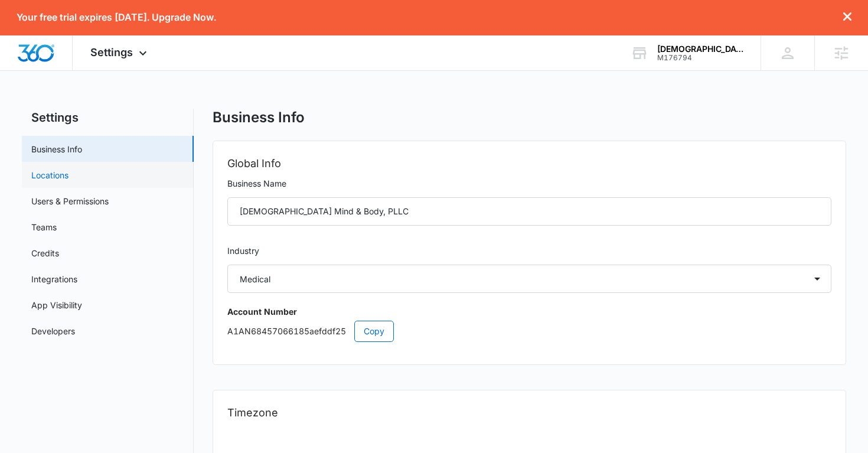 The image size is (868, 453). I want to click on a: Business Info, so click(57, 149).